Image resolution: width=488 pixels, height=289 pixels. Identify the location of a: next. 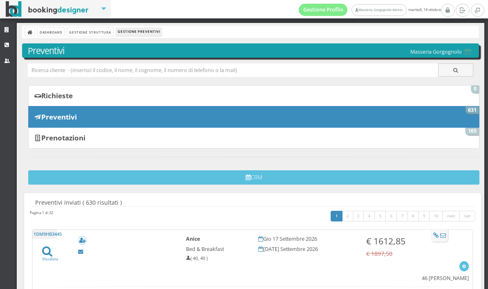
(452, 216).